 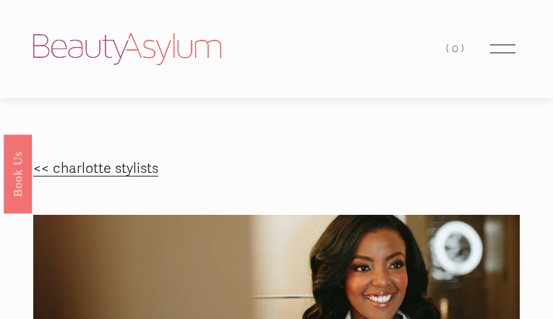 I want to click on span: 0, so click(x=456, y=48).